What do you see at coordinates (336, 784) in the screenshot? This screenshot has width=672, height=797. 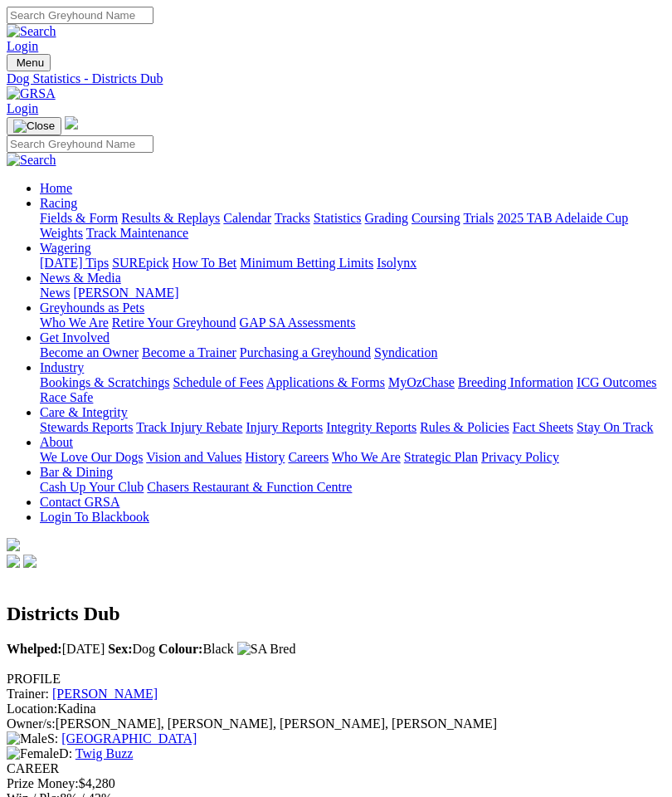 I see `div: $4,280` at bounding box center [336, 784].